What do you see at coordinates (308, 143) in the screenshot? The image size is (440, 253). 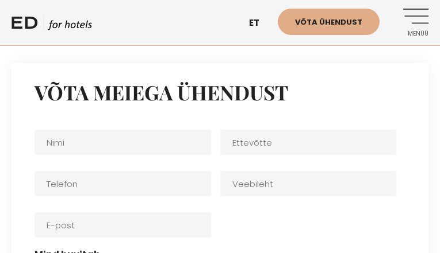 I see `input: Ettevõtte` at bounding box center [308, 143].